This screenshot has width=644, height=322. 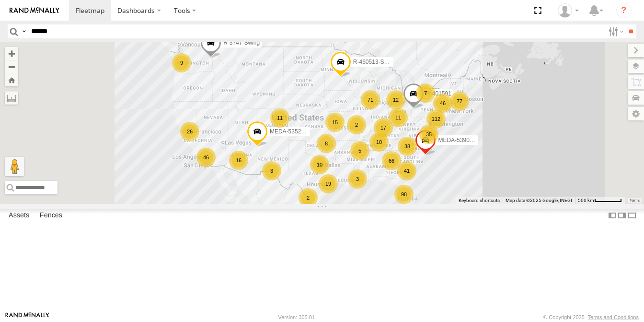 I want to click on label: Search Filter Options, so click(x=615, y=31).